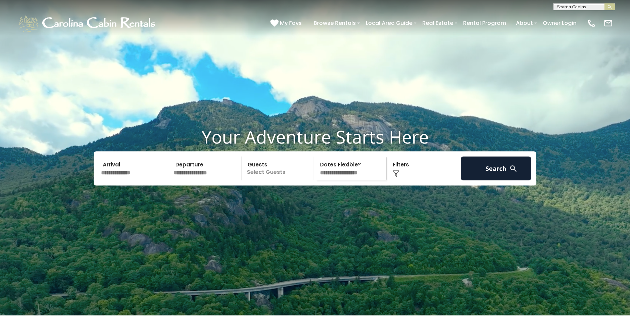  Describe the element at coordinates (279, 168) in the screenshot. I see `p: Select Guests` at that location.